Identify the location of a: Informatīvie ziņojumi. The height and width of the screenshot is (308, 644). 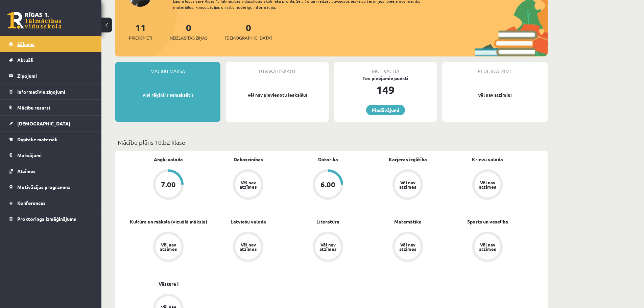
(51, 91).